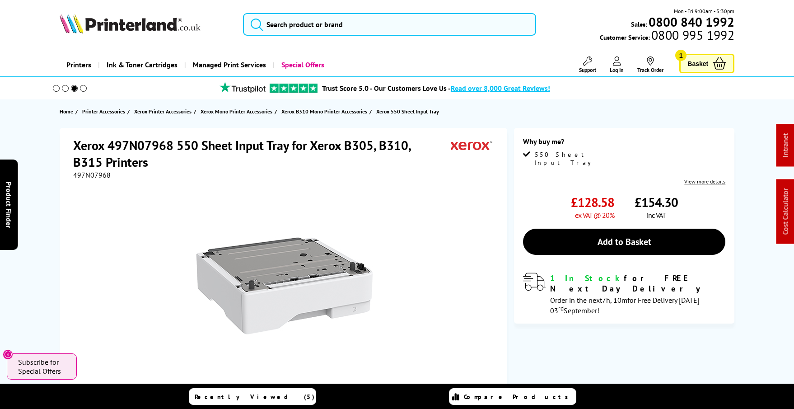 Image resolution: width=794 pixels, height=409 pixels. What do you see at coordinates (236, 111) in the screenshot?
I see `span: Xerox Mono Printer Accessories` at bounding box center [236, 111].